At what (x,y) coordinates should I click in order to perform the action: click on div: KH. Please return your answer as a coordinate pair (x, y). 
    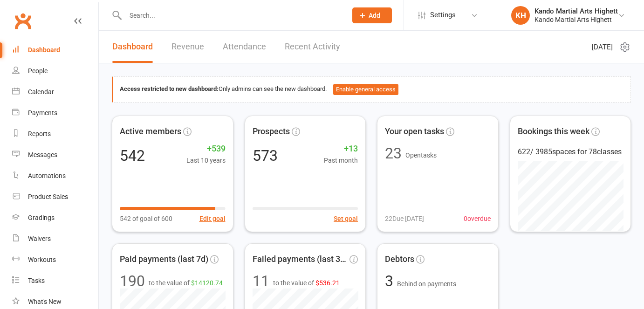
    Looking at the image, I should click on (521, 15).